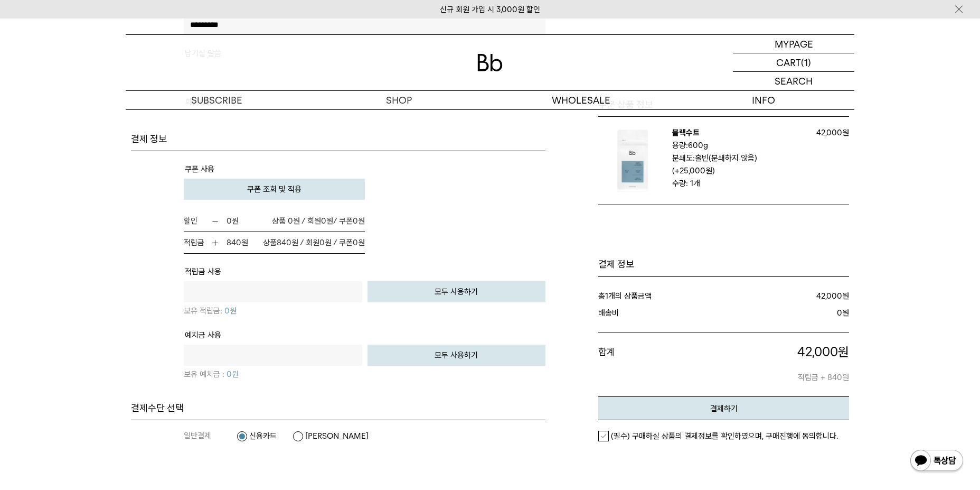 This screenshot has height=490, width=980. What do you see at coordinates (806, 62) in the screenshot?
I see `p: (1)` at bounding box center [806, 62].